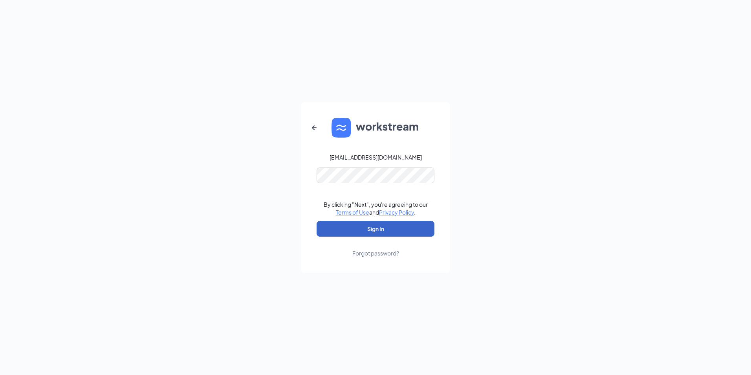  What do you see at coordinates (376, 247) in the screenshot?
I see `a: Forgot password?` at bounding box center [376, 247].